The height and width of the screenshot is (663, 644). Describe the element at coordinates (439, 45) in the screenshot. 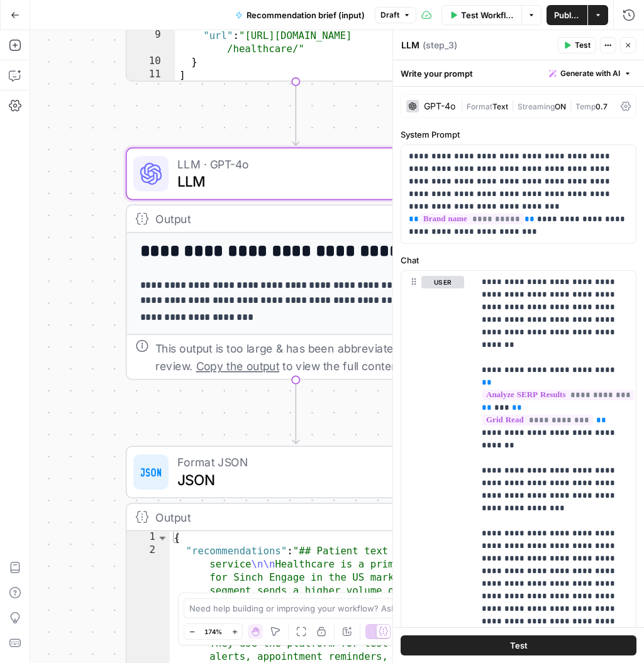

I see `span: ( step_3 )` at that location.